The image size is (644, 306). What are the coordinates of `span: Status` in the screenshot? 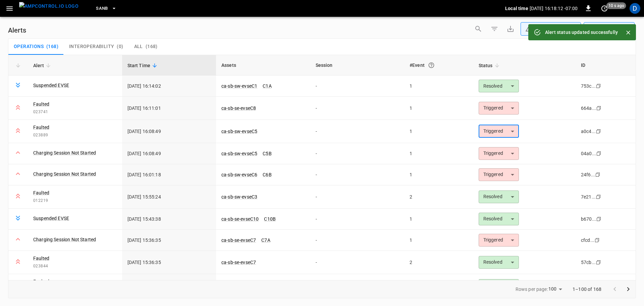 It's located at (490, 65).